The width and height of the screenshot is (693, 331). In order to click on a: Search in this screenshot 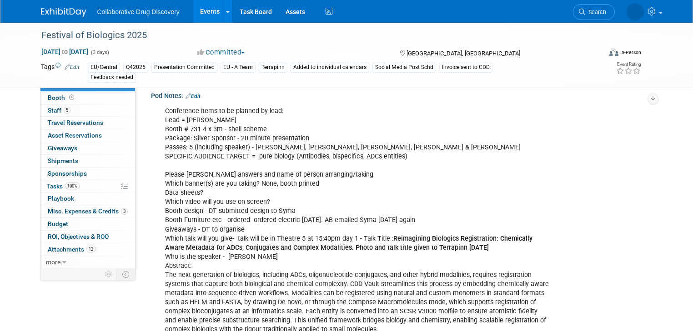, I will do `click(594, 12)`.